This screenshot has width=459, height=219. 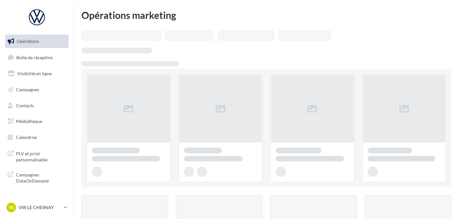 I want to click on span: Médiathèque, so click(x=29, y=121).